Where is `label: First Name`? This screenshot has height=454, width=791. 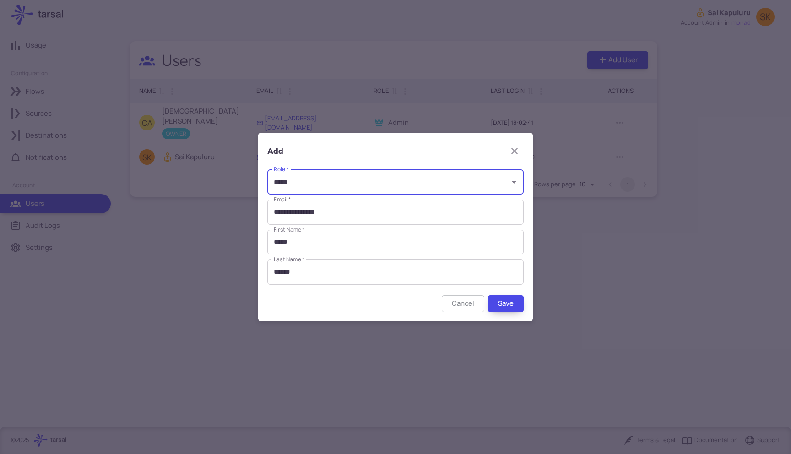 label: First Name is located at coordinates (289, 230).